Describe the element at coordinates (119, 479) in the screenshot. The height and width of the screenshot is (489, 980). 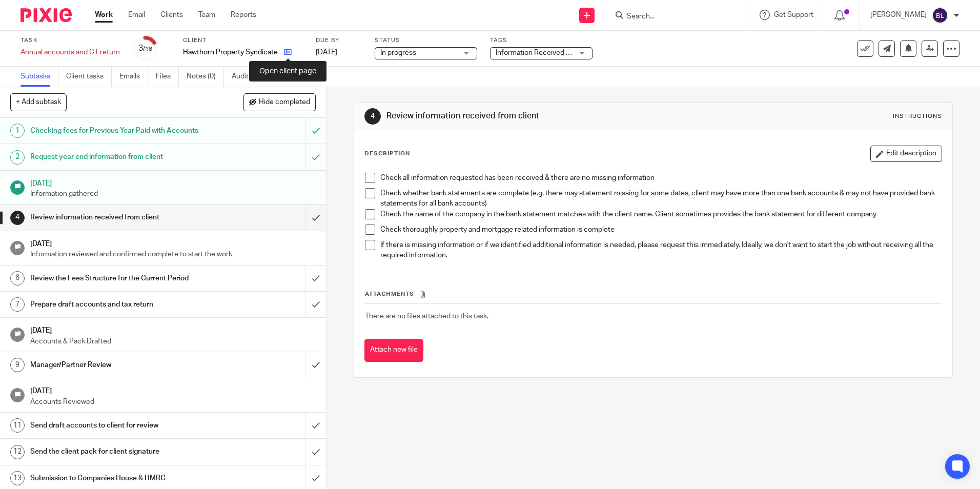
I see `h1: Submission to Companies House & HMRC` at that location.